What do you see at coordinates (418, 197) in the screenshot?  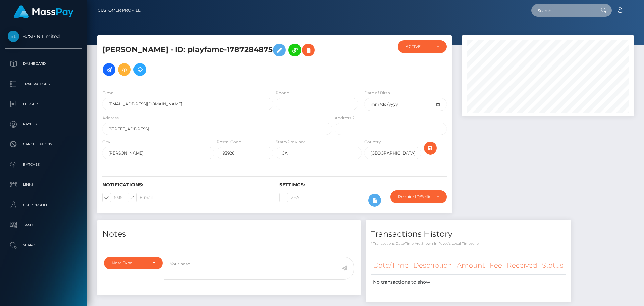 I see `button: Require ID/Selfie Verification` at bounding box center [418, 197].